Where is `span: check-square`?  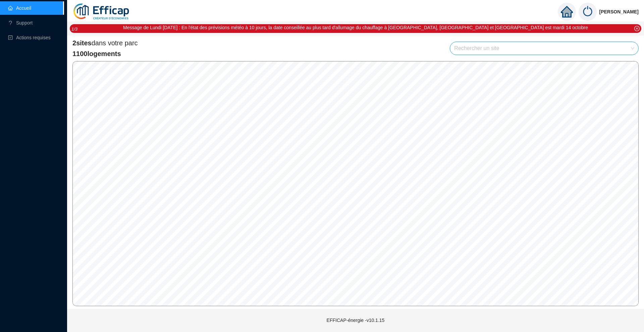 span: check-square is located at coordinates (10, 38).